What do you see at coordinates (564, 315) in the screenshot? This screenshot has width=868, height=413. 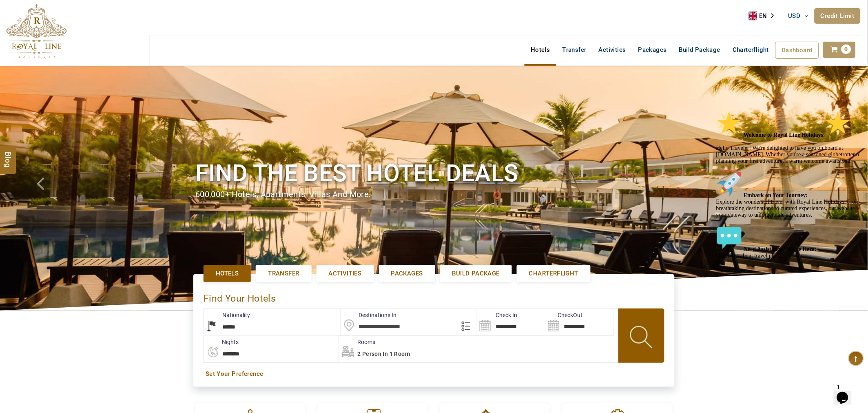 I see `label: CheckOut` at bounding box center [564, 315].